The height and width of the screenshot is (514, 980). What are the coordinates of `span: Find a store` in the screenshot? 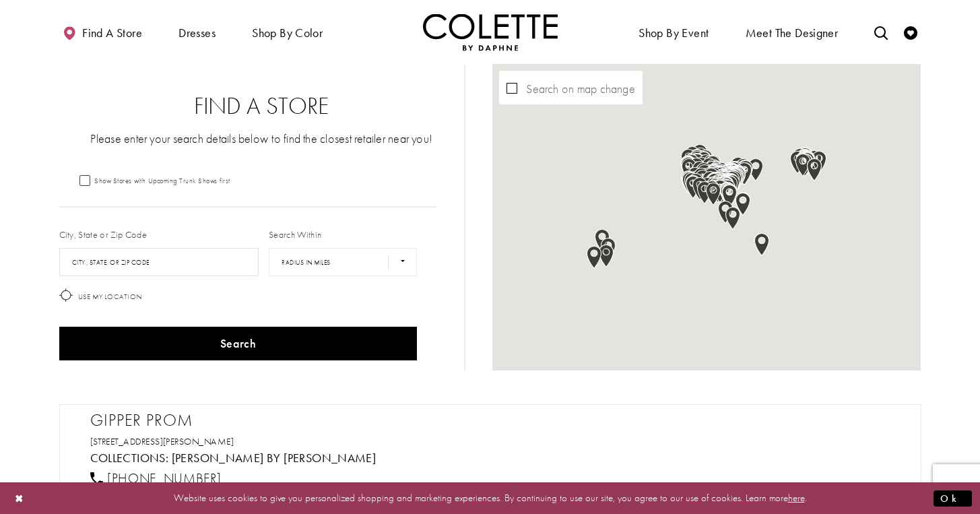 It's located at (111, 33).